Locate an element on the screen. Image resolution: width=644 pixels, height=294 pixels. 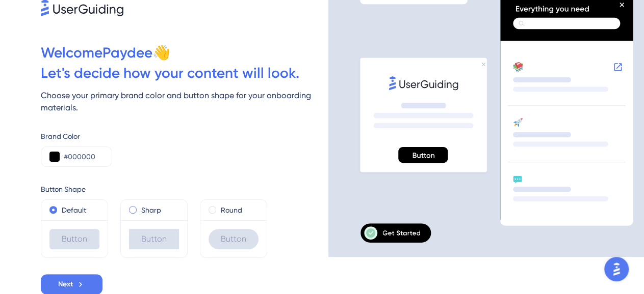
img: launcher-image-alternative-text is located at coordinates (15, 15).